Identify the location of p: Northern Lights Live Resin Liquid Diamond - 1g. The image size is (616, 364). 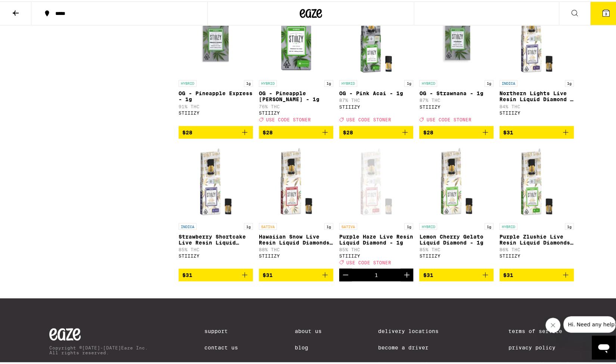
(537, 95).